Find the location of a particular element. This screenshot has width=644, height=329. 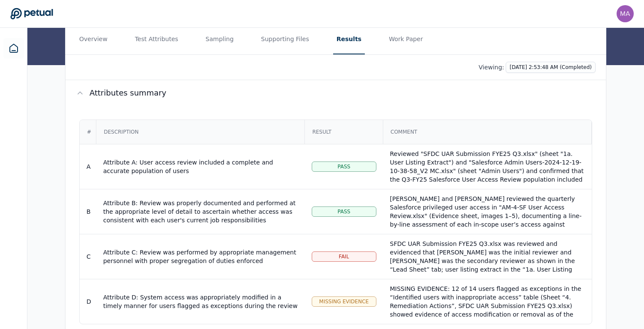

a: Dashboard is located at coordinates (14, 48).